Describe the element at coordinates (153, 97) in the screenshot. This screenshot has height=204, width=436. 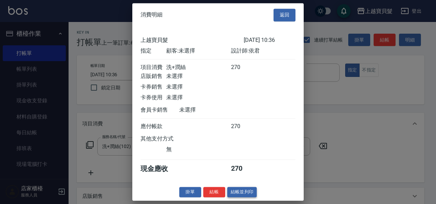
I see `div: 卡券使用` at that location.